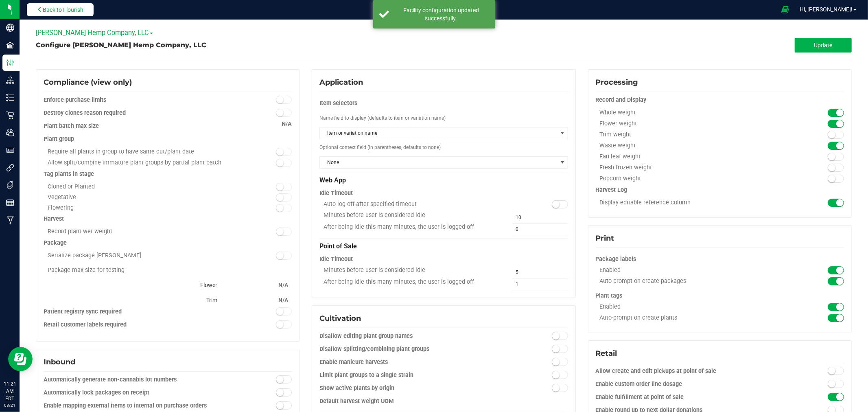 The image size is (868, 412). Describe the element at coordinates (137, 231) in the screenshot. I see `div: Record plant wet weight` at that location.